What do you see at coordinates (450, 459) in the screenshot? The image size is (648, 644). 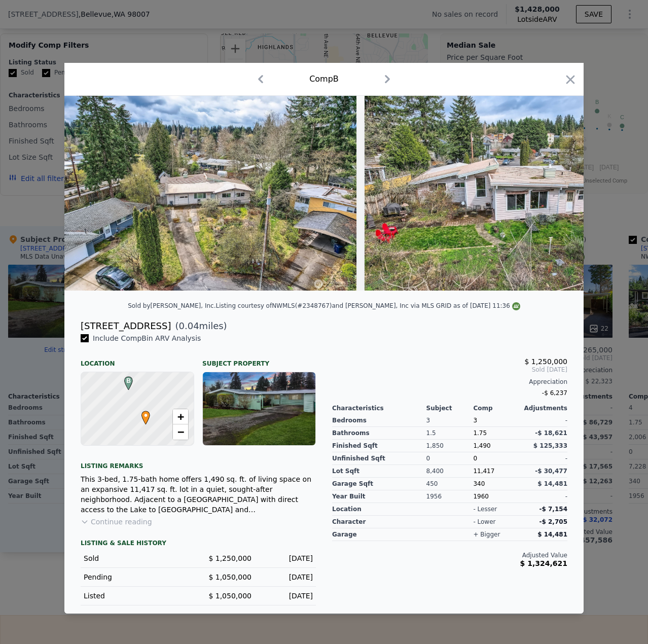 I see `div: 0` at bounding box center [450, 459].